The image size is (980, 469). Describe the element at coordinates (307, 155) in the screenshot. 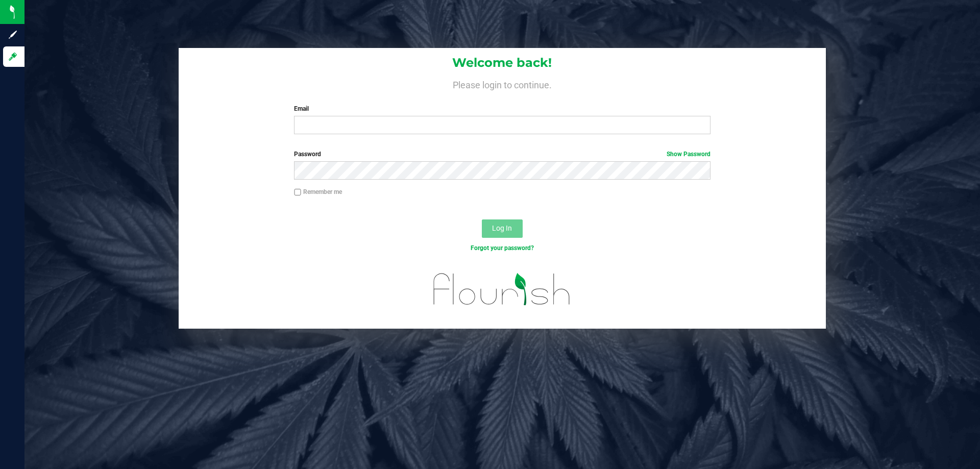

I see `span: Password` at that location.